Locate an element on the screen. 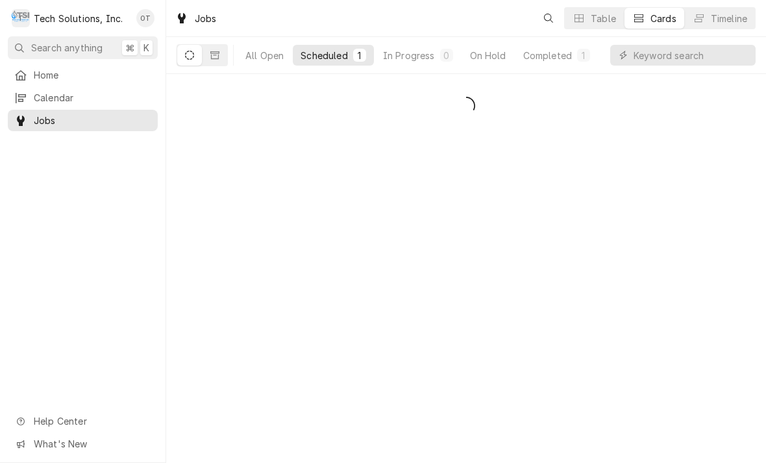  span: Loading... is located at coordinates (466, 106).